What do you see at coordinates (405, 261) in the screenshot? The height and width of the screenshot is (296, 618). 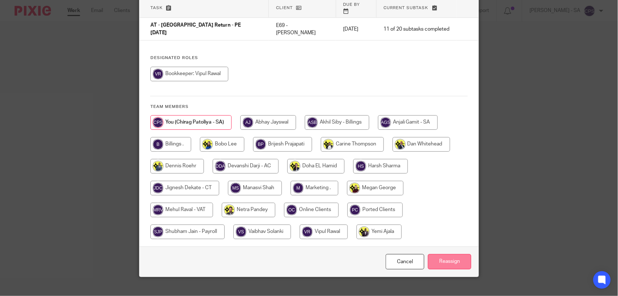 I see `a: Close this dialog window` at bounding box center [405, 261].